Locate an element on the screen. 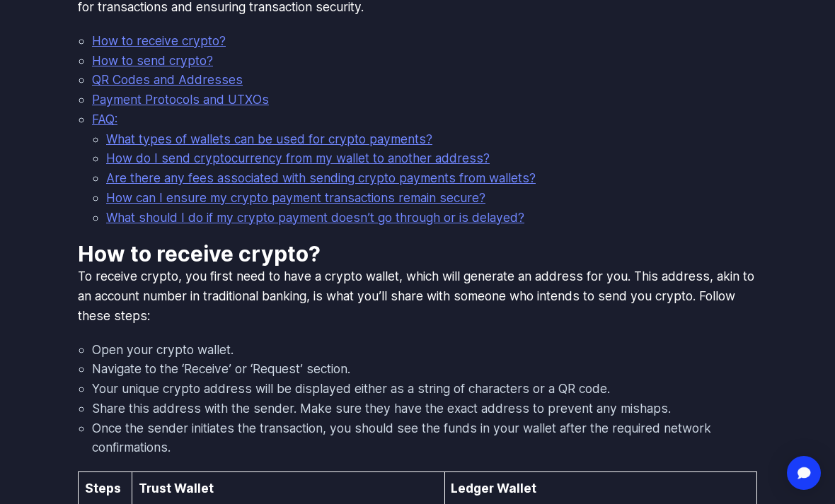  p: To receive crypto, you first need to have a crypto wallet, which will generate an address for you... is located at coordinates (418, 296).